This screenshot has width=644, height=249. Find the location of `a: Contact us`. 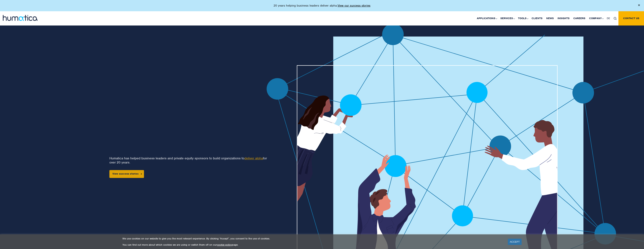

a: Contact us is located at coordinates (631, 18).